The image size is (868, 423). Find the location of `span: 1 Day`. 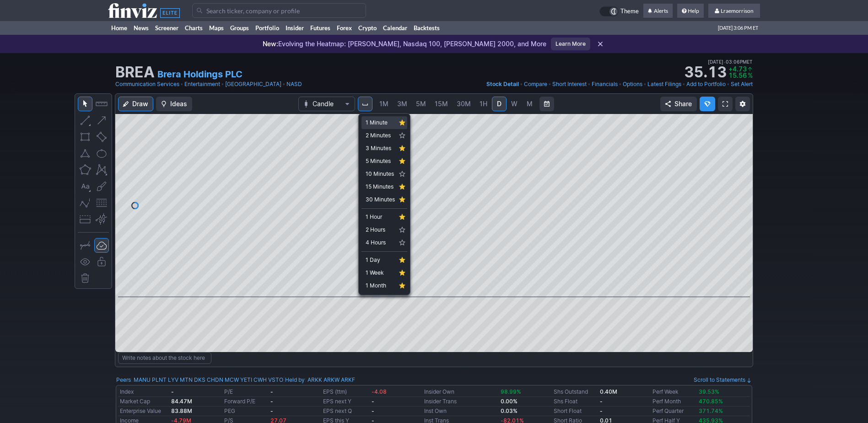

span: 1 Day is located at coordinates (380, 260).